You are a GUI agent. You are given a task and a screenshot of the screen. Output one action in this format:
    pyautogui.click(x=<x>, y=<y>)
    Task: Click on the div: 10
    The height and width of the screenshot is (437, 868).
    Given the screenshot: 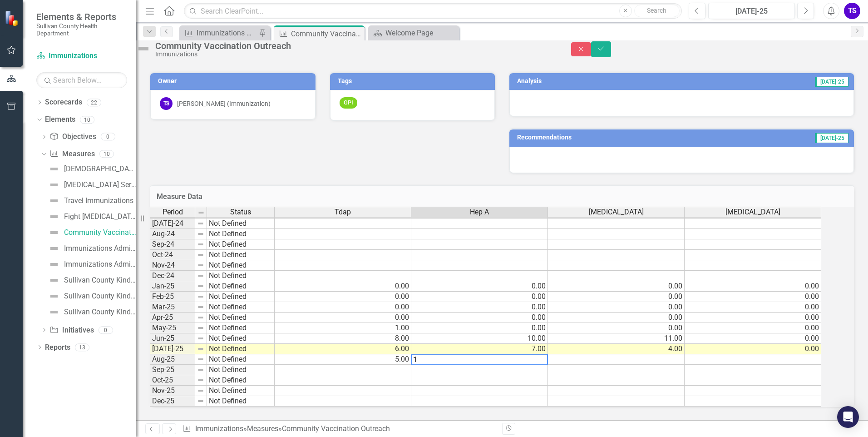 What is the action you would take?
    pyautogui.click(x=87, y=120)
    